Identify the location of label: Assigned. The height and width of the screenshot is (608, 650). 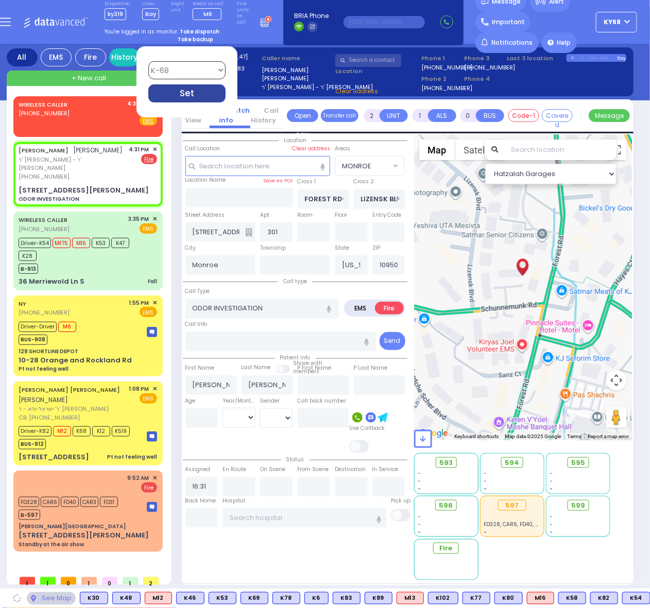
(198, 469).